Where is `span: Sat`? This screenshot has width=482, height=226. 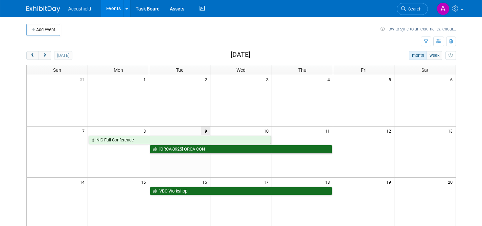 span: Sat is located at coordinates (425, 70).